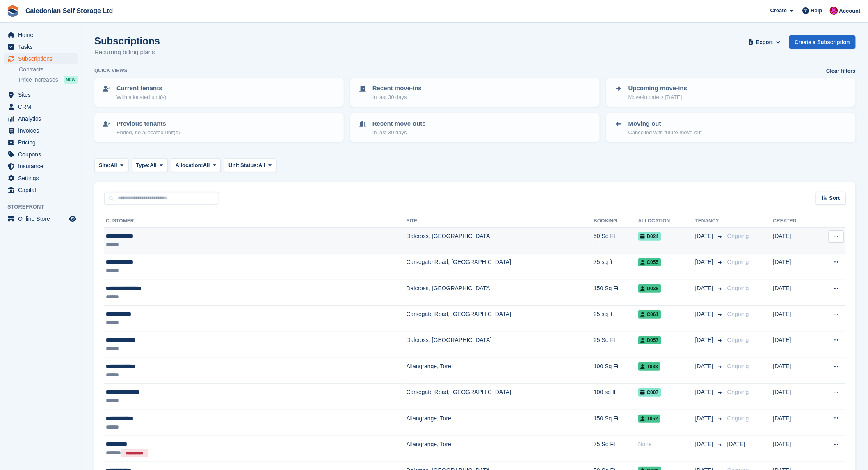 The width and height of the screenshot is (868, 470). Describe the element at coordinates (219, 93) in the screenshot. I see `a: Current tenants With allocated unit(s)` at that location.